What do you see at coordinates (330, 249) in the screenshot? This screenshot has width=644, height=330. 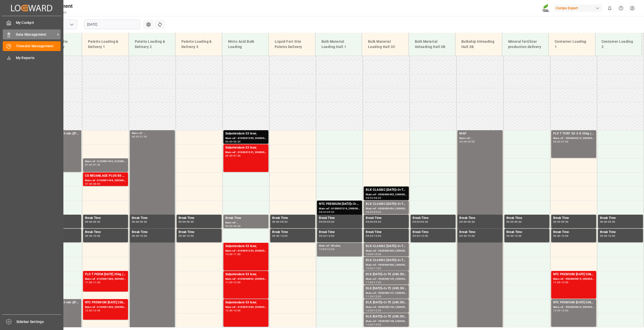 I see `div: 10:30` at bounding box center [330, 249].